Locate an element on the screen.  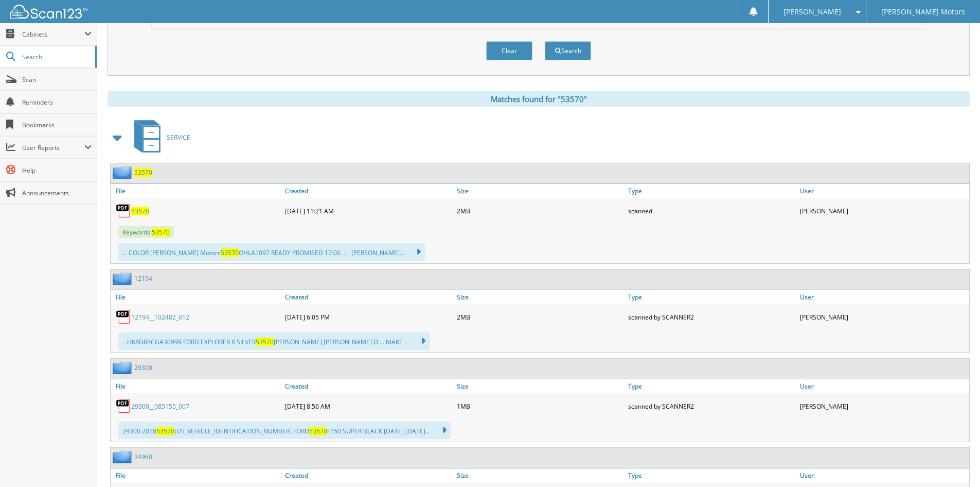
button: Search is located at coordinates (568, 51).